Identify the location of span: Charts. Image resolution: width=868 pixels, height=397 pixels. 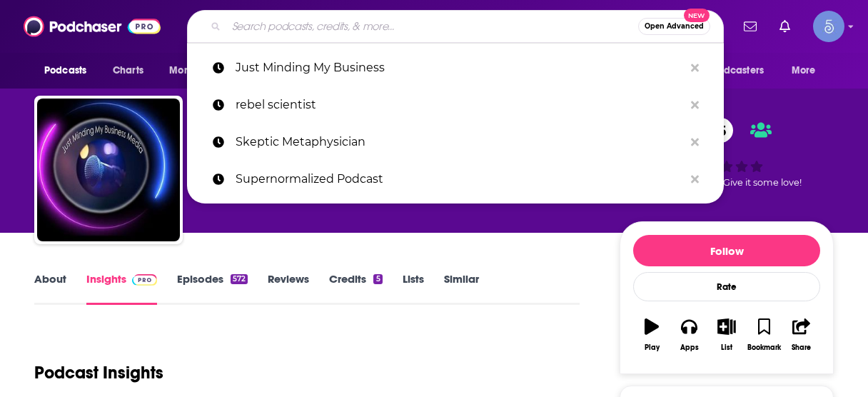
(128, 71).